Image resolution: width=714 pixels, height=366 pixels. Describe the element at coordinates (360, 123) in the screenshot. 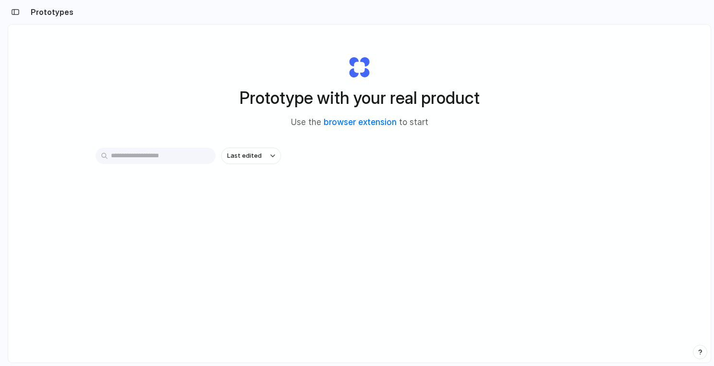

I see `span: Use the to start` at that location.